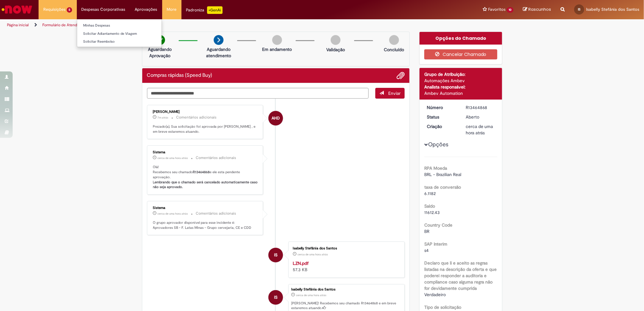  I want to click on p: +GenAi, so click(214, 10).